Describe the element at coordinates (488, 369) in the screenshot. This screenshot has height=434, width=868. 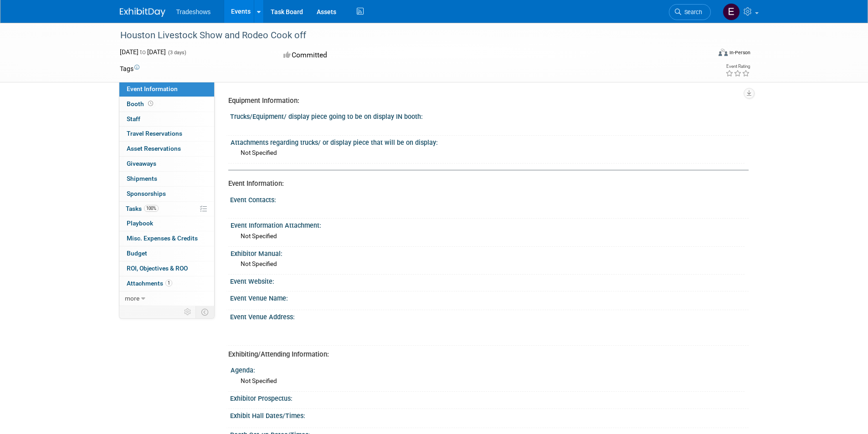
I see `div: Agenda:` at that location.